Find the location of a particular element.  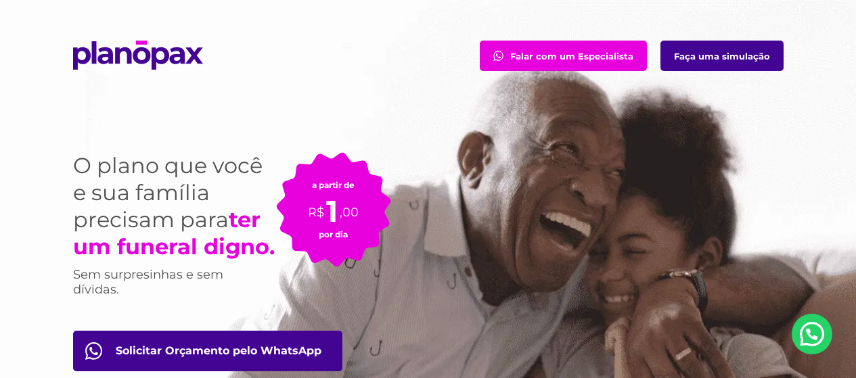

strong: ter um funeral digno. is located at coordinates (174, 233).